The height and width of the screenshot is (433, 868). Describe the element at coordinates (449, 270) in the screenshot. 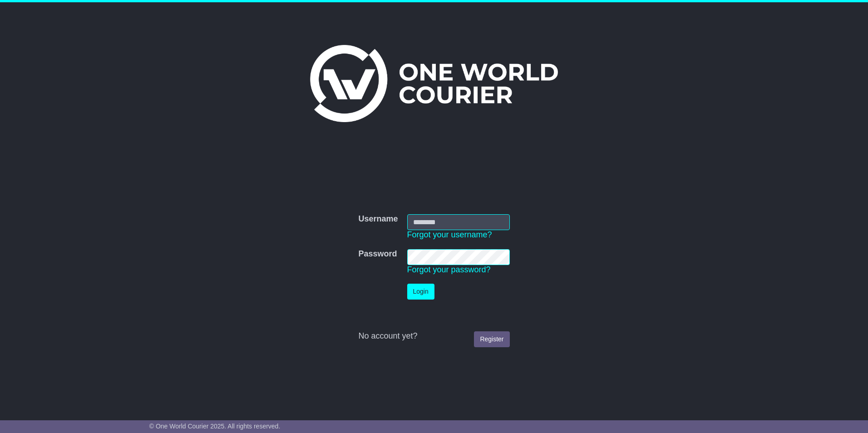

I see `a: Forgot your password?` at that location.